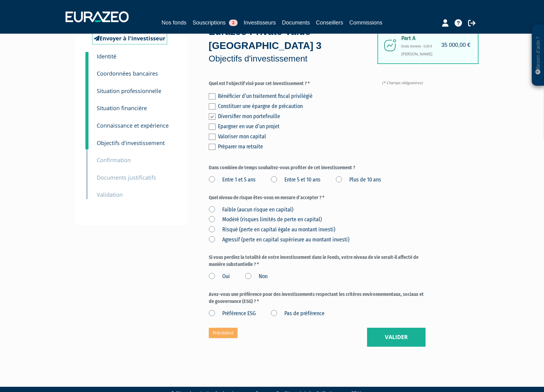  What do you see at coordinates (435, 38) in the screenshot?
I see `span: Part A` at bounding box center [435, 38].